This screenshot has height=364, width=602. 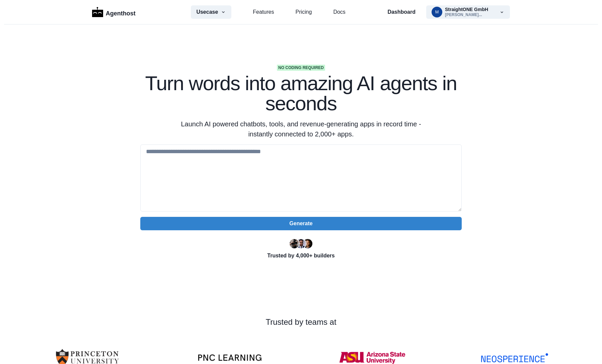 I want to click on img: Segun Adebayo, so click(x=301, y=243).